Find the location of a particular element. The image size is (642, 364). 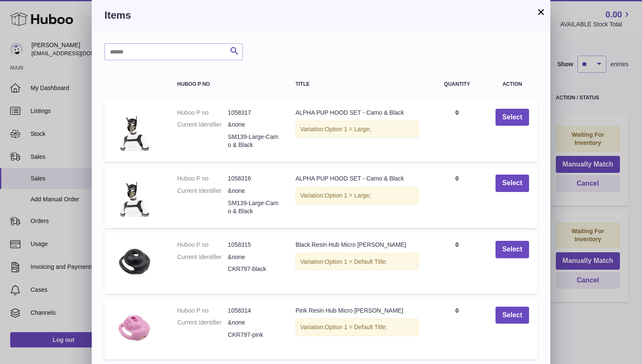

th: Action is located at coordinates (512, 84).